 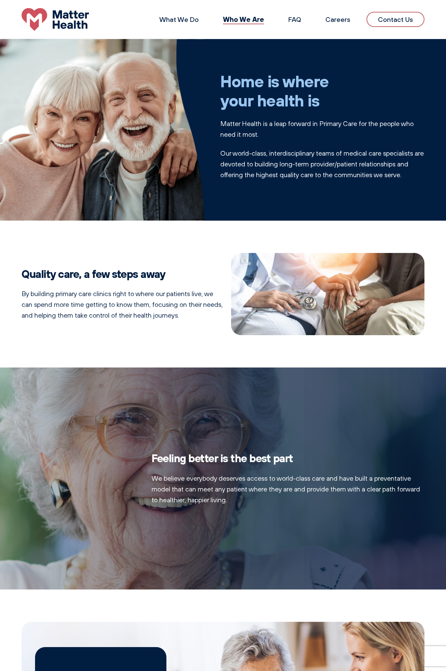 I want to click on h2: Quality care, a few steps away, so click(x=122, y=274).